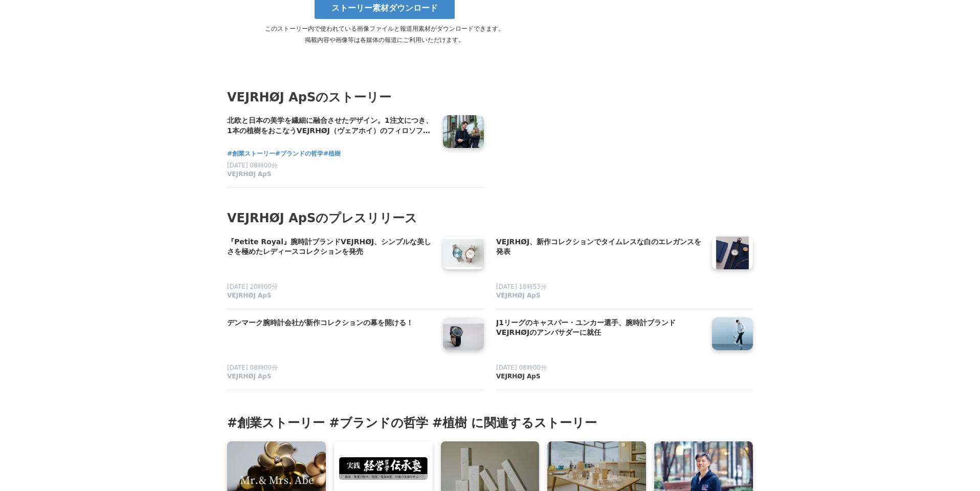 The width and height of the screenshot is (980, 491). I want to click on h3: #創業ストーリー #ブランドの哲学 #植樹 に関連するストーリー, so click(490, 423).